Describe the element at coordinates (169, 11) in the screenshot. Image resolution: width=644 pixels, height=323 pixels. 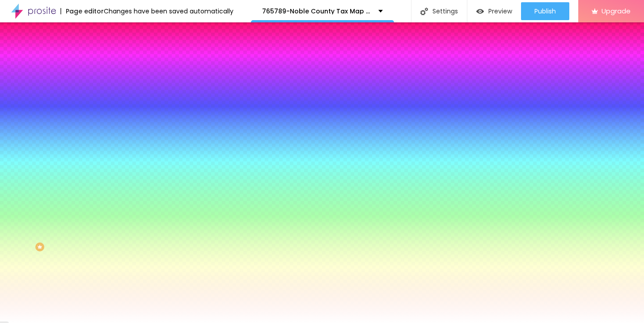
I see `div: Changes have been saved automatically` at that location.